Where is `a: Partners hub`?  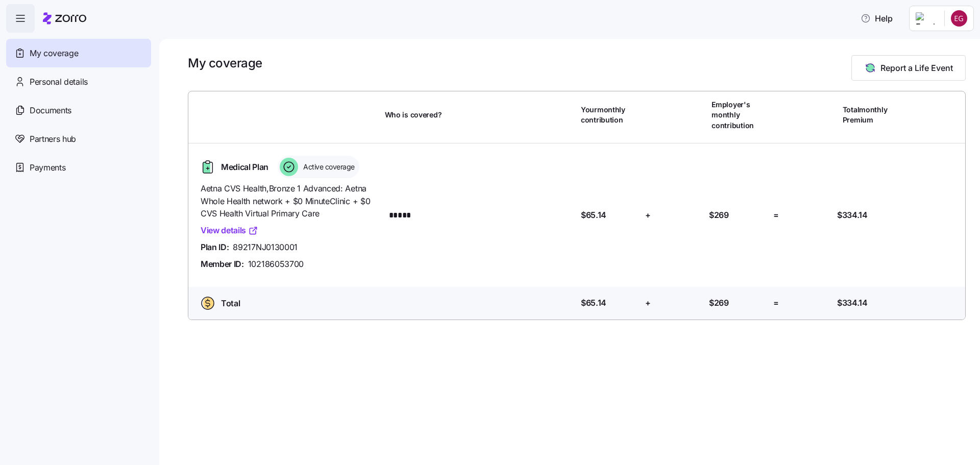
a: Partners hub is located at coordinates (79, 139).